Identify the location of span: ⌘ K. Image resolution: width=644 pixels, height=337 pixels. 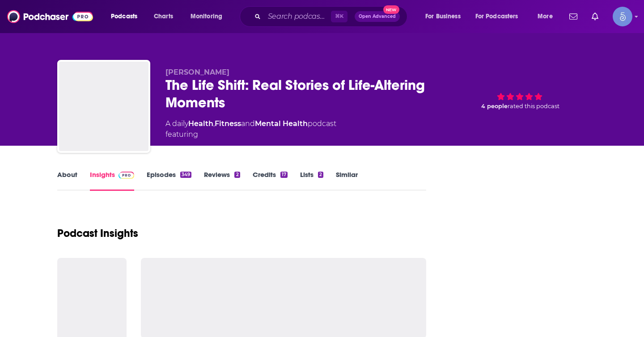
(339, 17).